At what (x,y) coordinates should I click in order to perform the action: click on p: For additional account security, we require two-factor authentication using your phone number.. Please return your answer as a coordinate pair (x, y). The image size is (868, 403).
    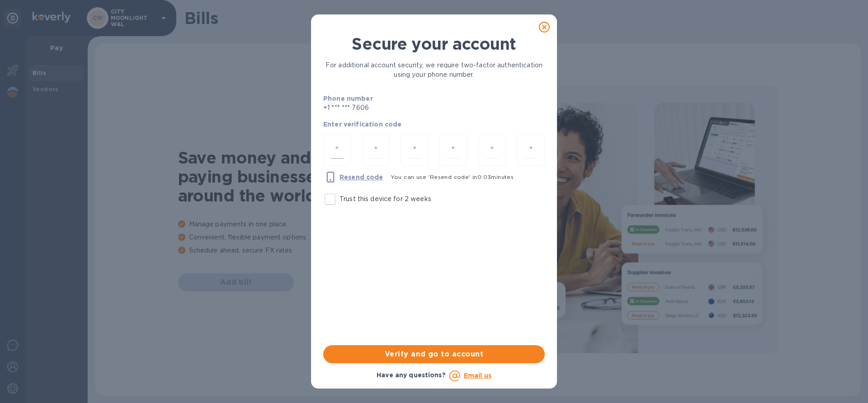
    Looking at the image, I should click on (434, 70).